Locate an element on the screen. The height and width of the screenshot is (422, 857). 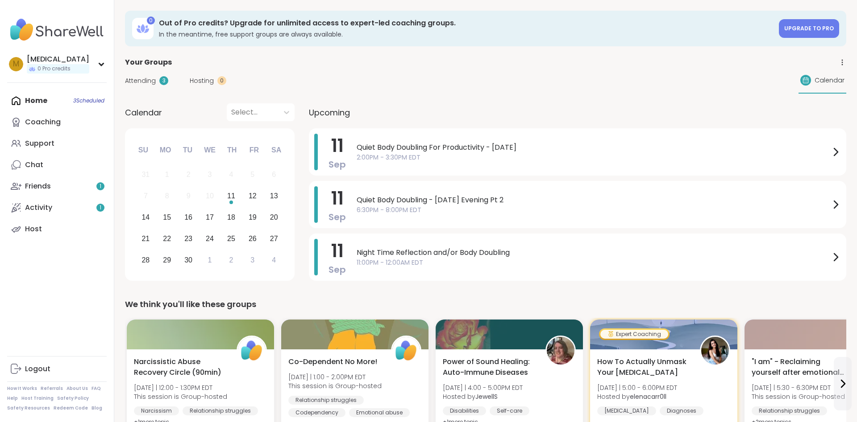
div: Choose Monday, September 29th, 2025 is located at coordinates (167, 260).